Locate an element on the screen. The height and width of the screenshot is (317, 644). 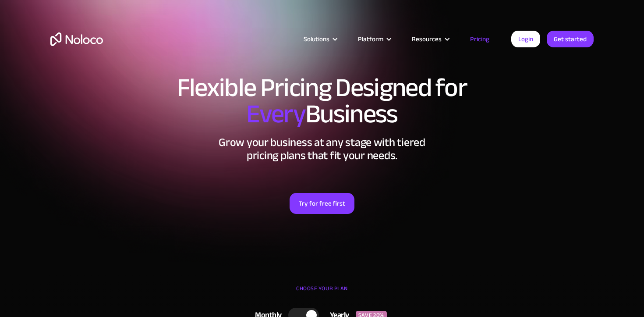
span: Every is located at coordinates (276, 114).